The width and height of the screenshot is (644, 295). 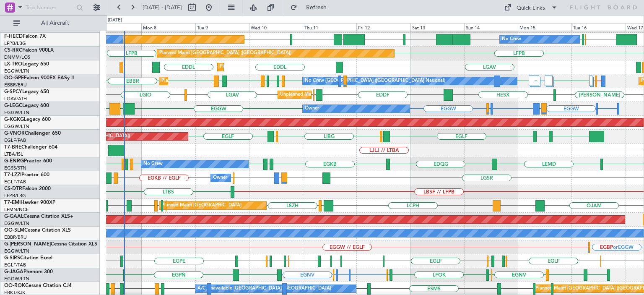 What do you see at coordinates (49, 8) in the screenshot?
I see `input: Trip Number` at bounding box center [49, 8].